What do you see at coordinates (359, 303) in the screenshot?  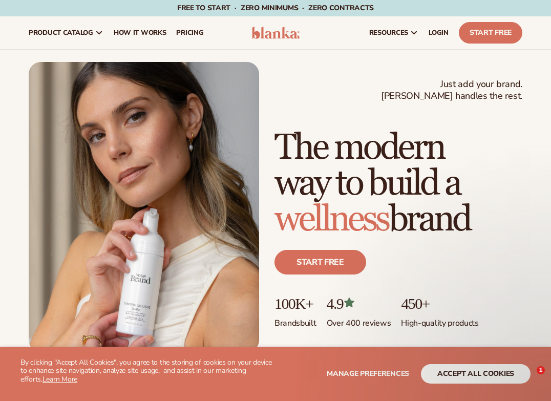 I see `p: 4.9` at bounding box center [359, 303].